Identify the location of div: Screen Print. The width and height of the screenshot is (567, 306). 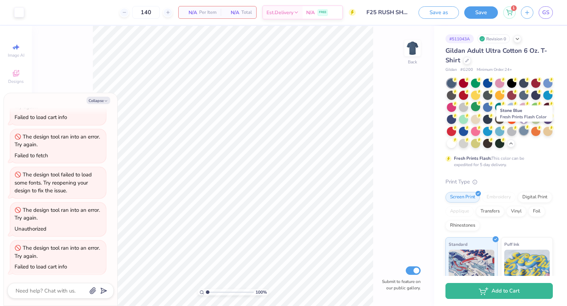
(463, 197).